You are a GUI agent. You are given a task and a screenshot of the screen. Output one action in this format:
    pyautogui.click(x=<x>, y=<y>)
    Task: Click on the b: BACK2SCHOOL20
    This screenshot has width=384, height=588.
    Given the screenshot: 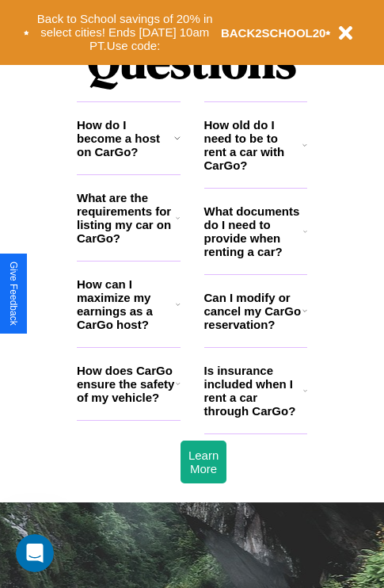 What is the action you would take?
    pyautogui.click(x=273, y=33)
    